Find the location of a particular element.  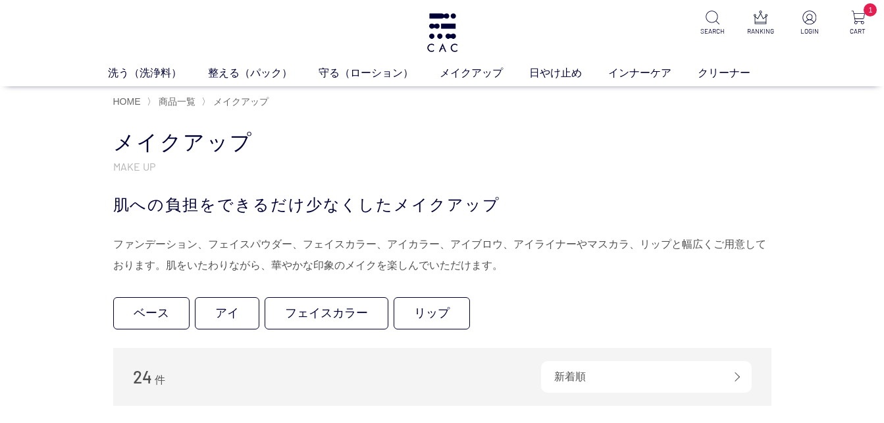

a: クリーナー is located at coordinates (738, 73).